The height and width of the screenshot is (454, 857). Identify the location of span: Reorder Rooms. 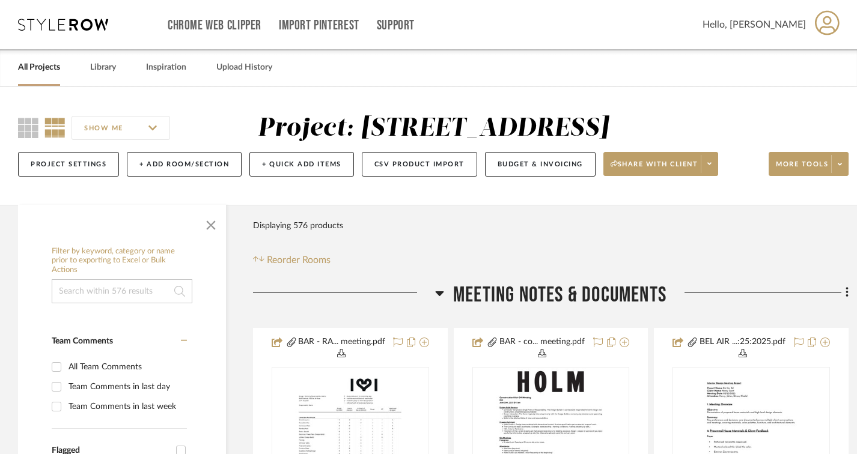
(299, 260).